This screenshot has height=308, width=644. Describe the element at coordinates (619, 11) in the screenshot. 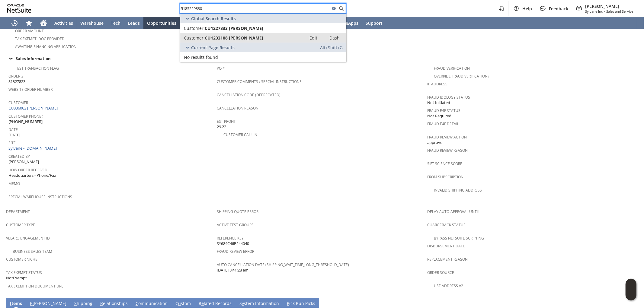

I see `span: Sales and Service` at that location.